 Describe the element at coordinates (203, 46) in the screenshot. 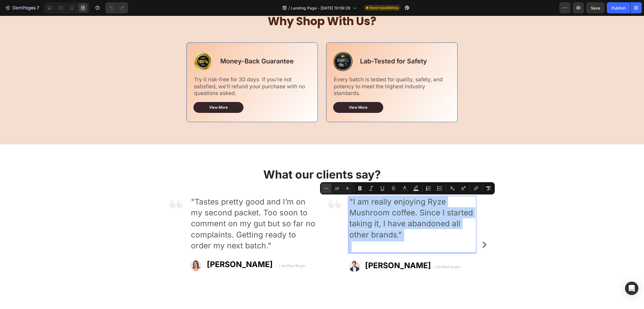

I see `img: gempages_579036885884600853-ca2e9005-af84-4d97-8c7e-3565133ecf2b.png` at that location.